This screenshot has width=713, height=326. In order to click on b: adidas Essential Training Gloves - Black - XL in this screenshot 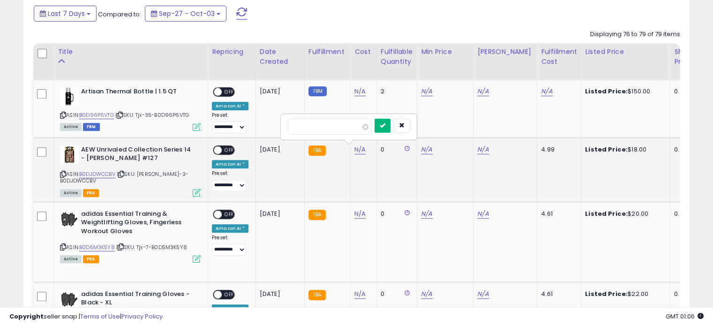, I will do `click(138, 299)`.